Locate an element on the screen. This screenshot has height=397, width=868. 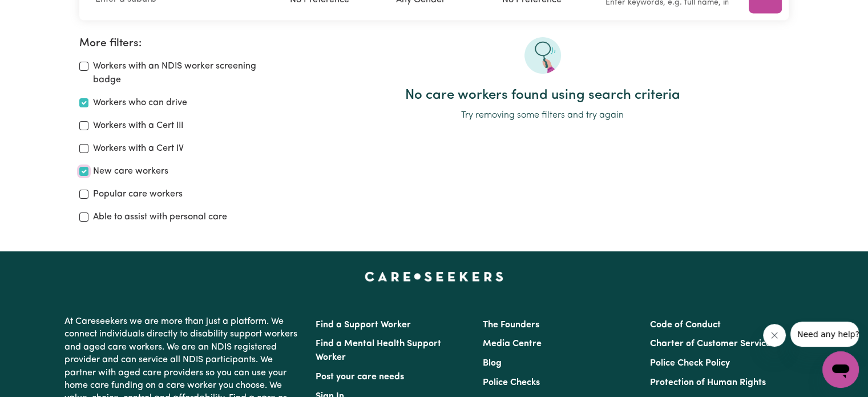
label: Workers with an NDIS worker screening badge is located at coordinates (188, 73).